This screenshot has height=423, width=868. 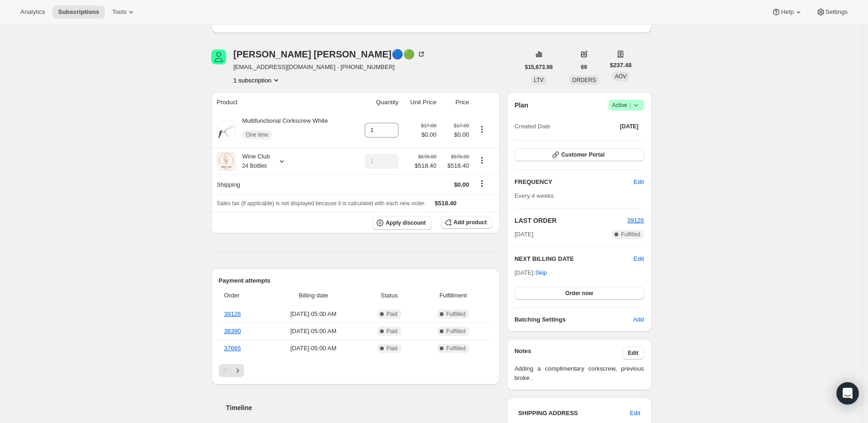 What do you see at coordinates (573, 259) in the screenshot?
I see `h2: NEXT BILLING DATE` at bounding box center [573, 259].